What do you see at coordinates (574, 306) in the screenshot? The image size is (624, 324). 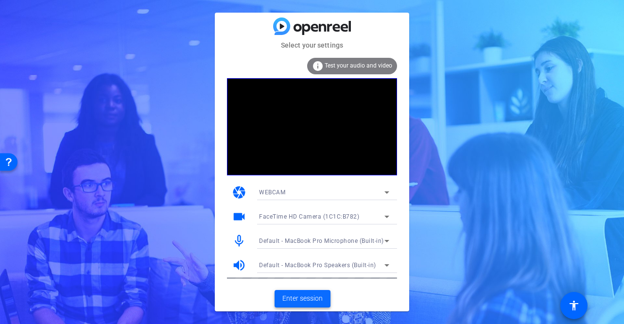 I see `mat-icon: accessibility` at bounding box center [574, 306].